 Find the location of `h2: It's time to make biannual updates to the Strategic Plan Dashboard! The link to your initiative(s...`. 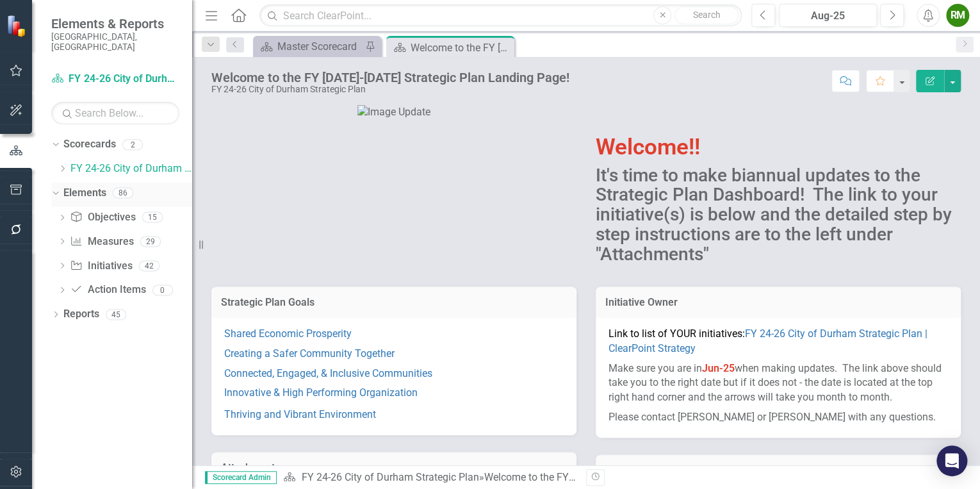

h2: It's time to make biannual updates to the Strategic Plan Dashboard! The link to your initiative(s... is located at coordinates (779, 216).